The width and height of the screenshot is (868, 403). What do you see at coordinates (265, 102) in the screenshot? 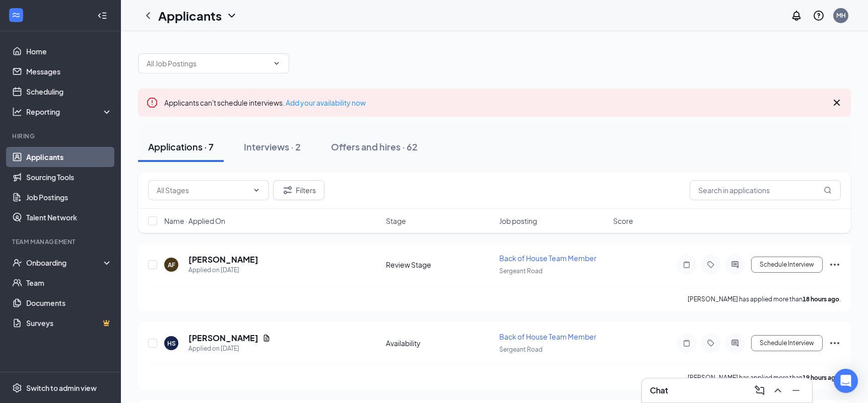
I see `span: Applicants can't schedule interviews.` at bounding box center [265, 102].